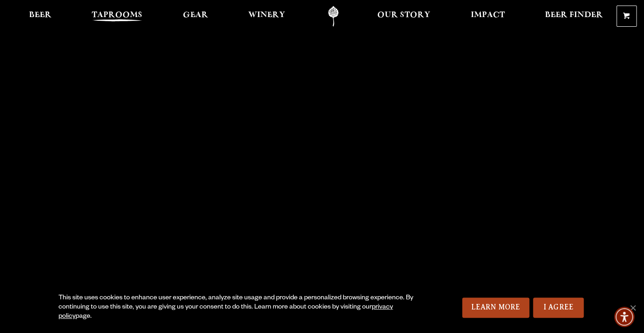  Describe the element at coordinates (496, 307) in the screenshot. I see `a: Learn More` at that location.